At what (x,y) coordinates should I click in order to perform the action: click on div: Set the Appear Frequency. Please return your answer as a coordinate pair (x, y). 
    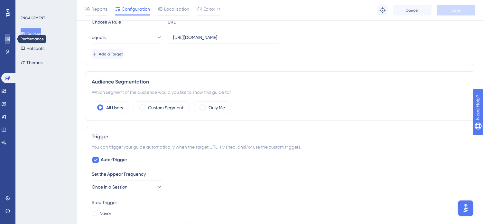
    Looking at the image, I should click on (280, 174).